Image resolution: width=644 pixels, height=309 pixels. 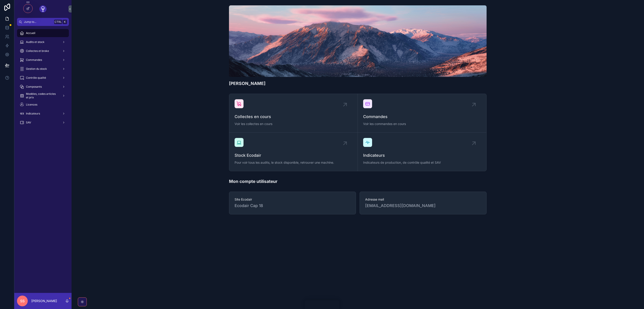 What do you see at coordinates (36, 78) in the screenshot?
I see `span: Contrôle qualité` at bounding box center [36, 78].